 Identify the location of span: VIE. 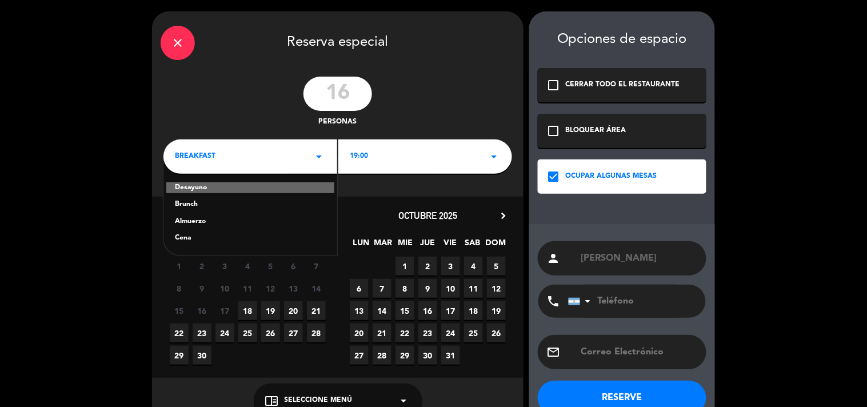
(450, 245).